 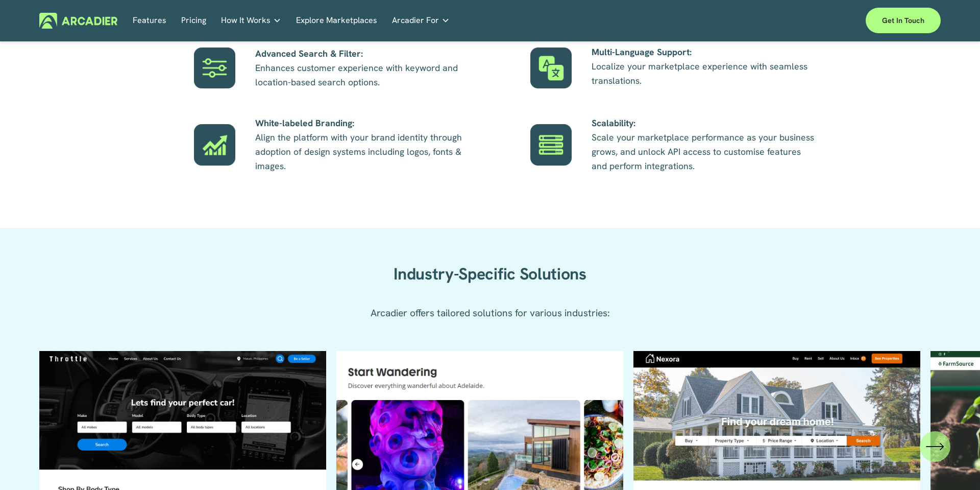 I want to click on strong: Advanced Search & Filter:, so click(x=309, y=53).